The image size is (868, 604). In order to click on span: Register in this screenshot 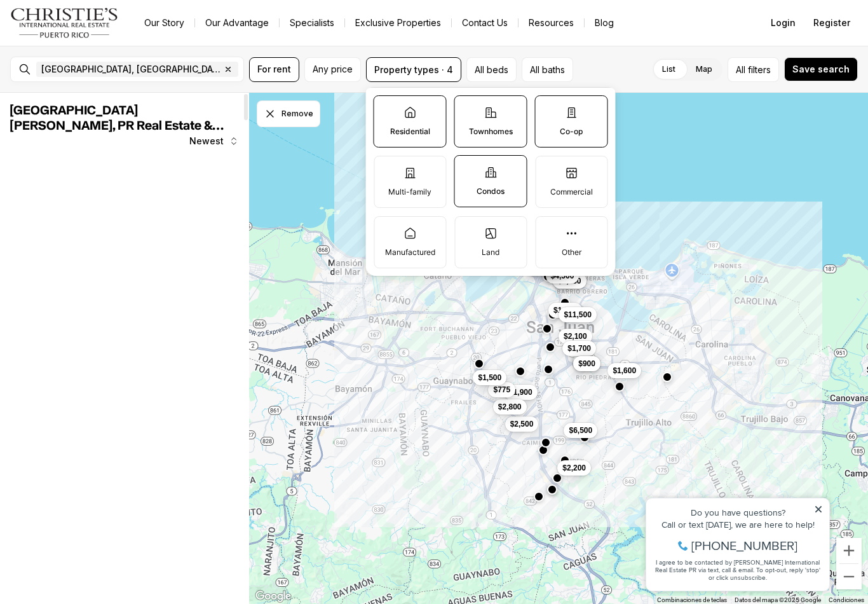, I will do `click(832, 23)`.